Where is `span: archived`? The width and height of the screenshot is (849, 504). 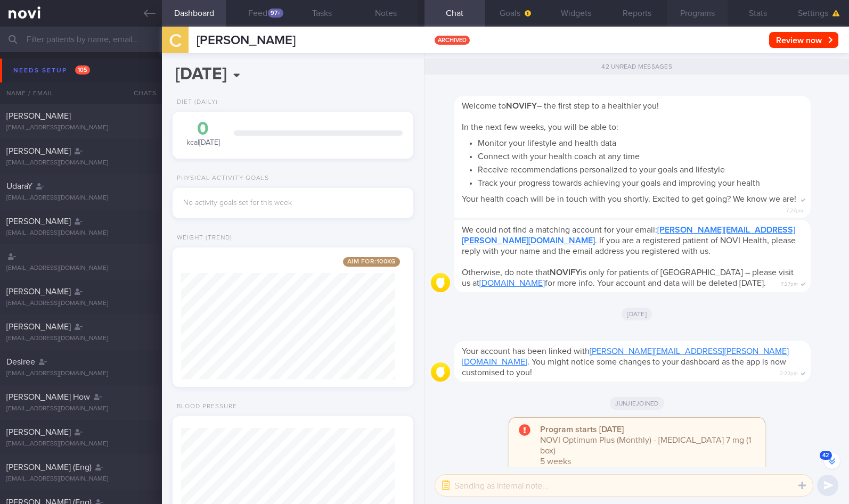
span: archived is located at coordinates (452, 40).